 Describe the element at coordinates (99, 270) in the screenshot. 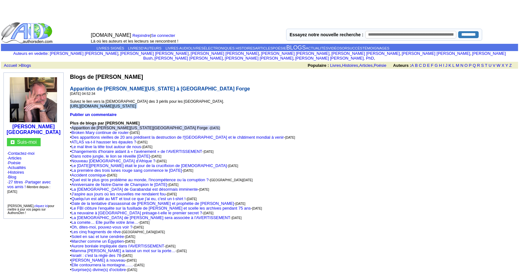

I see `a: Surprise(s) divine(s) d'octobre` at that location.